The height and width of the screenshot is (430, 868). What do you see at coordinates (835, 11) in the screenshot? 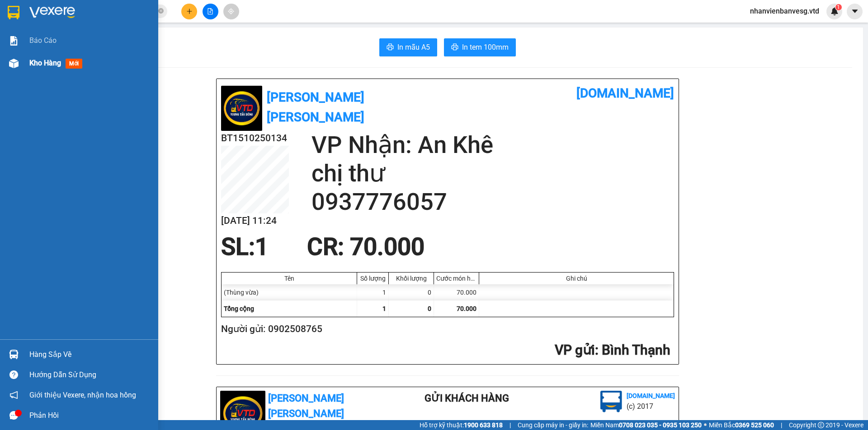
I see `img: icon-new-feature` at bounding box center [835, 11].